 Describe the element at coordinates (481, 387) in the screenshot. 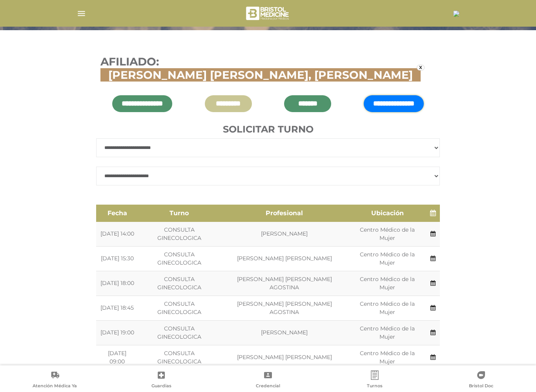

I see `span: Bristol Doc` at that location.